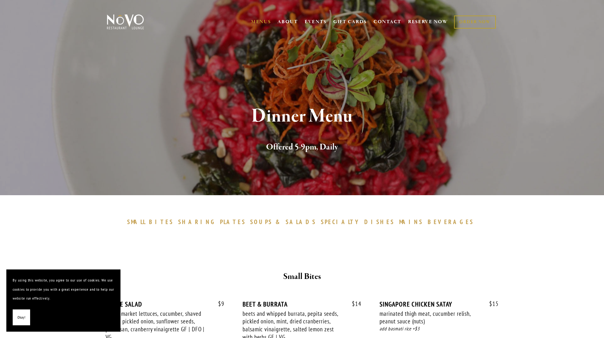  What do you see at coordinates (198, 222) in the screenshot?
I see `span: SHARING` at bounding box center [198, 222].